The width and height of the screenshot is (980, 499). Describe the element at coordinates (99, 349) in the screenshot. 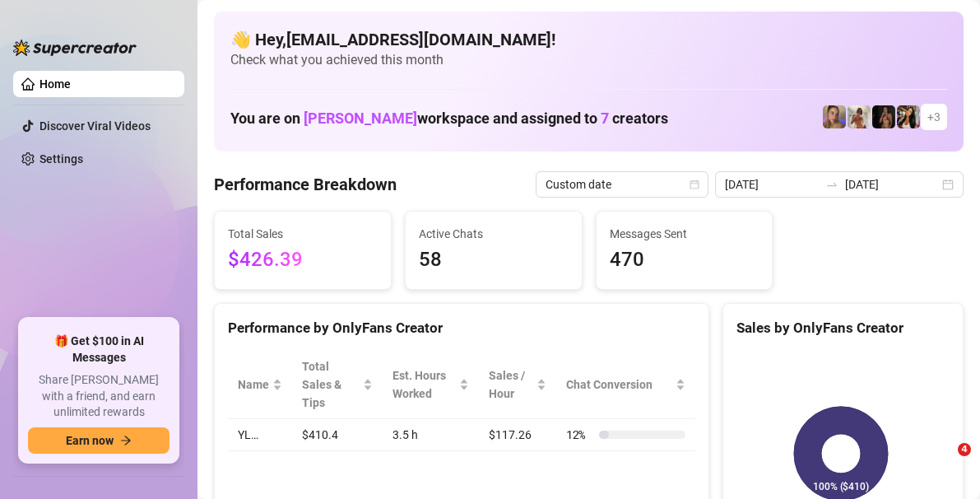

I see `span: 🎁 Get $100 in AI Messages` at that location.